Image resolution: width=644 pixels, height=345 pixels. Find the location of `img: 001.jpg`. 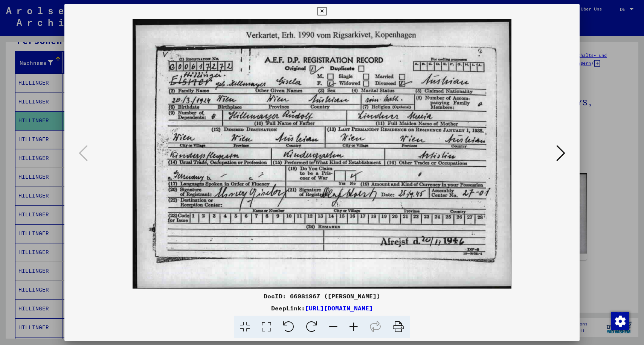

img: 001.jpg is located at coordinates (322, 153).